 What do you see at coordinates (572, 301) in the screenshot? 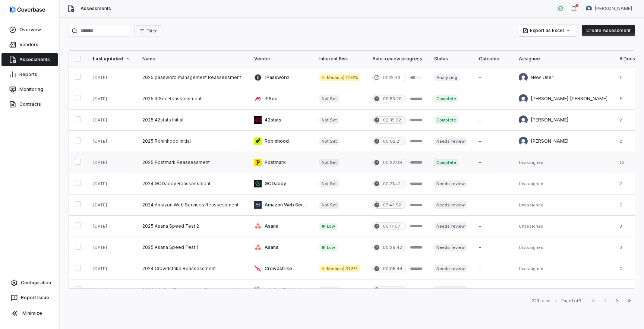
I see `div: Page 1 of 9` at bounding box center [572, 301].